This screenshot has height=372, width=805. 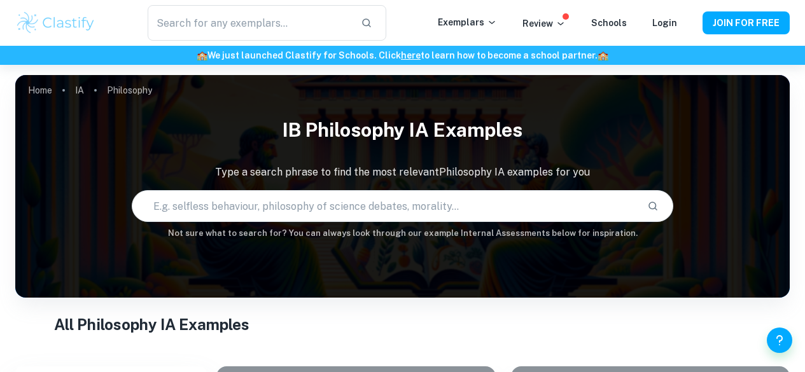 What do you see at coordinates (402, 173) in the screenshot?
I see `p: Type a search phrase to find the most relevant Philosophy IA examples for you` at bounding box center [402, 173].